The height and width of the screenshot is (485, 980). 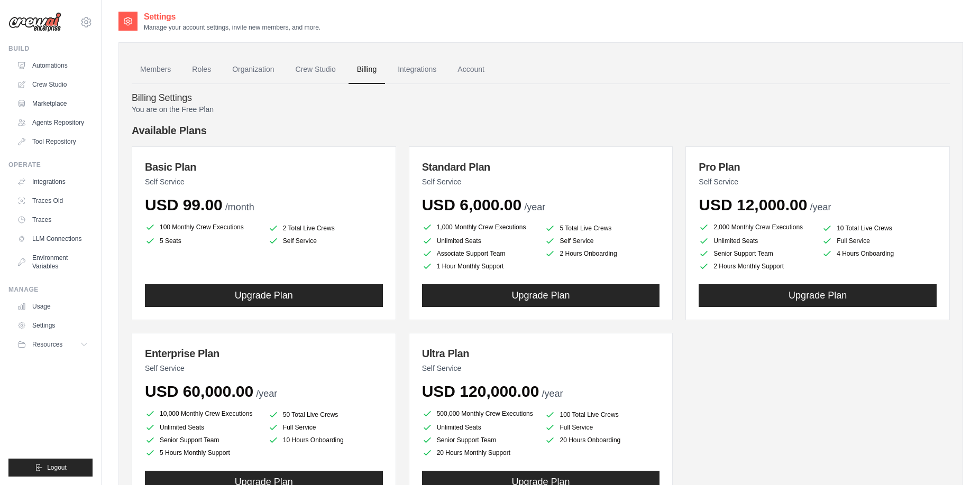 I want to click on a: Usage, so click(x=52, y=307).